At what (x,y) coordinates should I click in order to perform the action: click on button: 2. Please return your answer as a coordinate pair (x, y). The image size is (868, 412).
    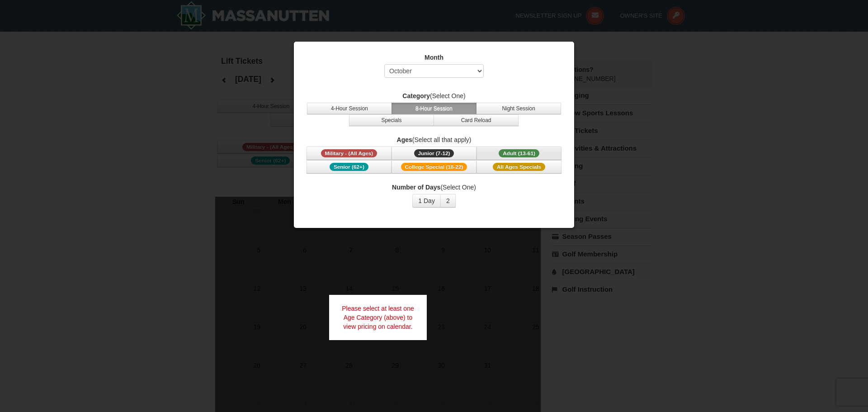
    Looking at the image, I should click on (448, 201).